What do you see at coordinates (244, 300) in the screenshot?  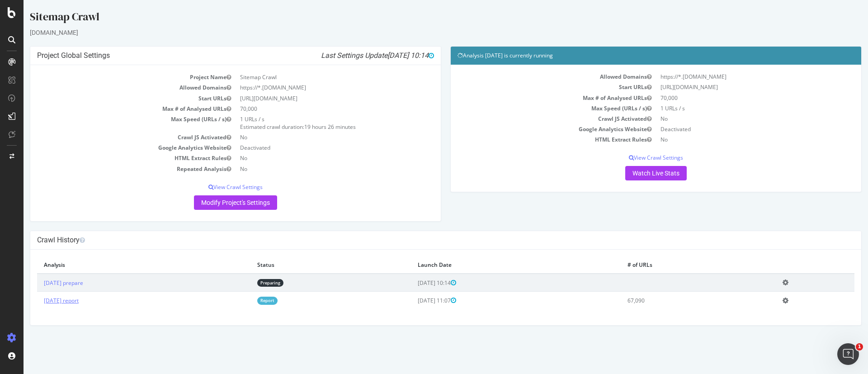 I see `a: Report` at bounding box center [244, 300].